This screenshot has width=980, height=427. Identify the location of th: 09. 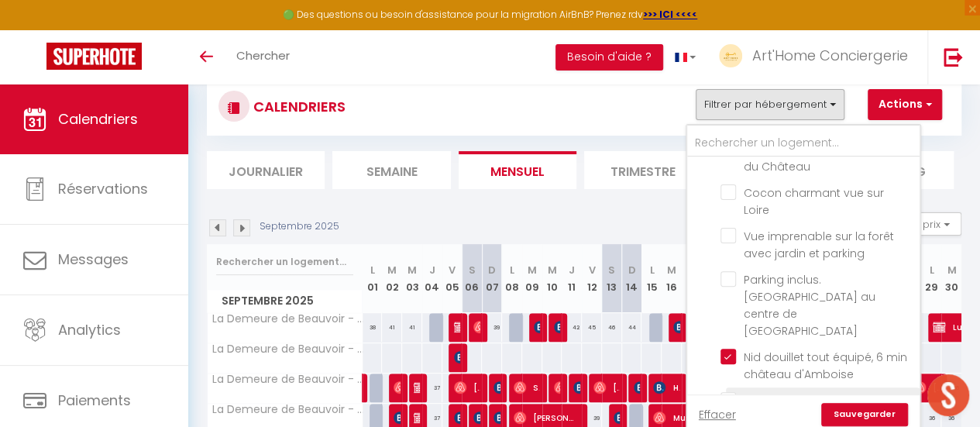
(532, 278).